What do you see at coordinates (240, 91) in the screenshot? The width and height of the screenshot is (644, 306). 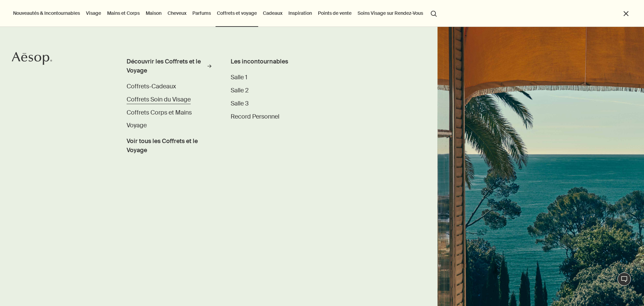 I see `a: Salle 2` at bounding box center [240, 91].